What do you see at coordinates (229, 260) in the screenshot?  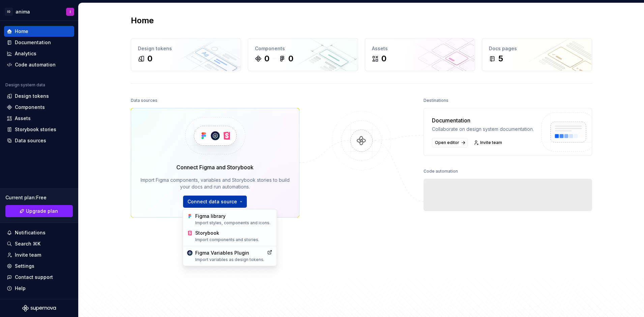 I see `div: Import variables as design tokens.` at bounding box center [229, 260].